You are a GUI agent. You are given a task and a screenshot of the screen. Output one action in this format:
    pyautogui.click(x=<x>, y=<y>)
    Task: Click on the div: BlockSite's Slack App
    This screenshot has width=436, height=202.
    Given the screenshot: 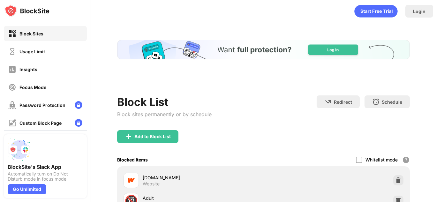 What is the action you would take?
    pyautogui.click(x=45, y=167)
    